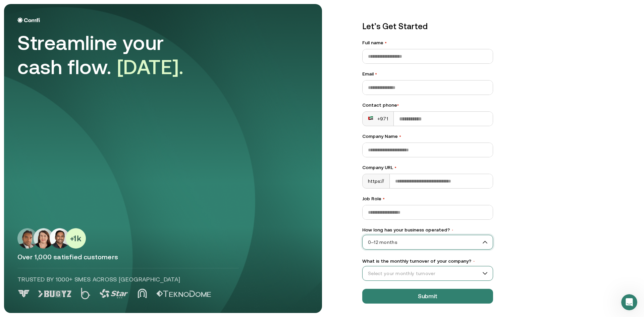 This screenshot has height=317, width=644. Describe the element at coordinates (85, 294) in the screenshot. I see `img: Logo 2` at that location.